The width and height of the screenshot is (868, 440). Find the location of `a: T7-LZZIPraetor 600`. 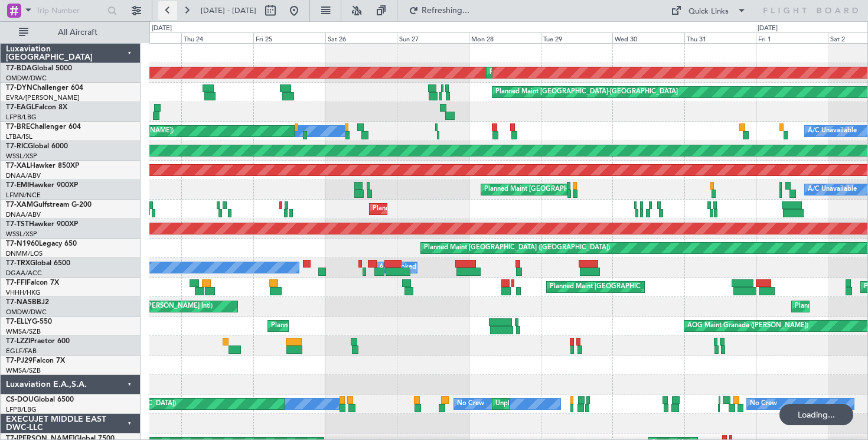

a: T7-LZZIPraetor 600 is located at coordinates (38, 342).